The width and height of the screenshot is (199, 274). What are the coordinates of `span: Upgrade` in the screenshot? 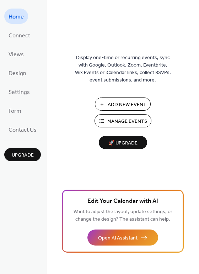 It's located at (23, 155).